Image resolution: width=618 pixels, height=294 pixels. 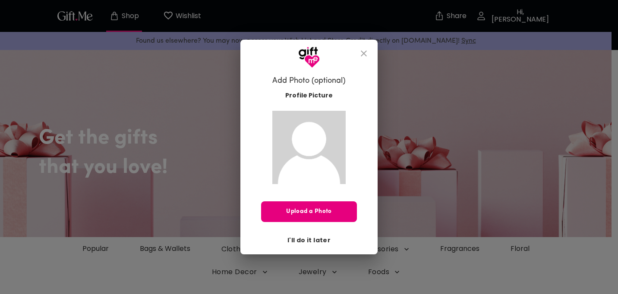 What do you see at coordinates (309, 240) in the screenshot?
I see `button: I'll do it later` at bounding box center [309, 240].